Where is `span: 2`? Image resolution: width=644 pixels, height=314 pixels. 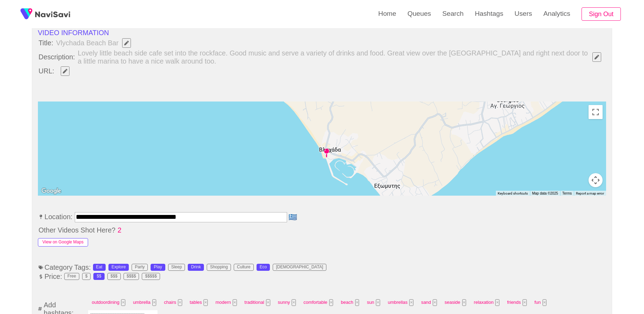 span: 2 is located at coordinates (119, 230).